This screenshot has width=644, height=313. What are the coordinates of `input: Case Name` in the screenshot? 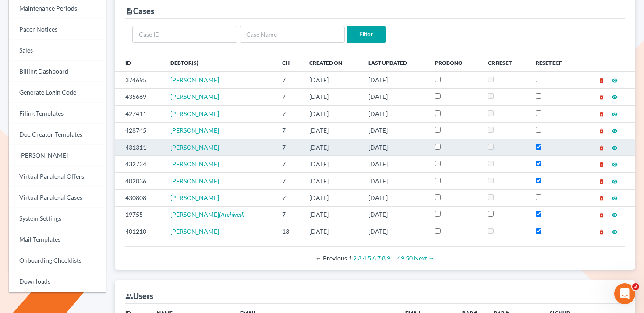 It's located at (292, 34).